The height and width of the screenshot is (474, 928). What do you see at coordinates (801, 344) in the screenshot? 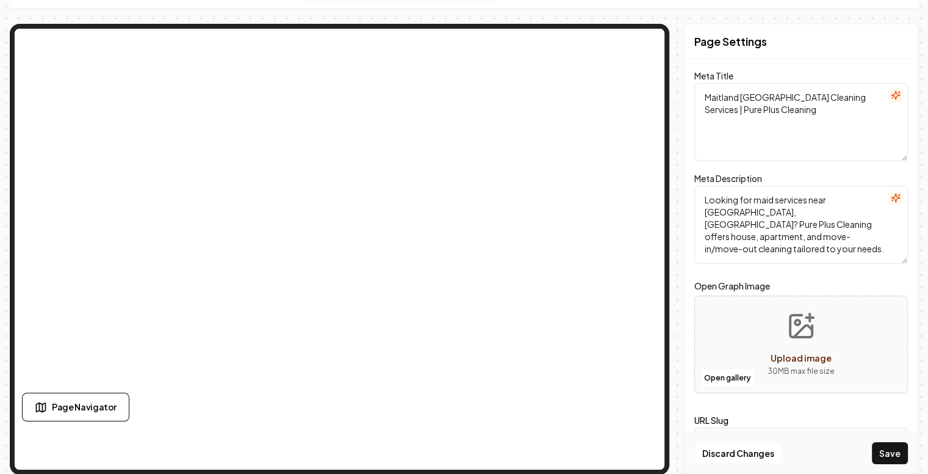
I see `button: Upload image` at bounding box center [801, 344].